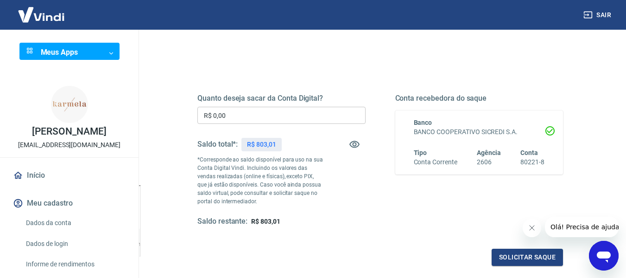  I want to click on a: Dados de login, so click(75, 243).